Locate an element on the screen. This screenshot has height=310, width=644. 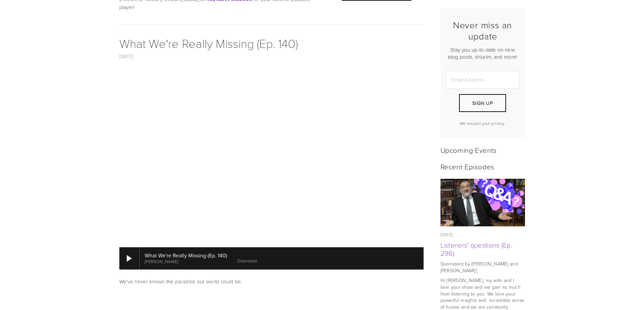
h2: Recent Episodes is located at coordinates (482, 166).